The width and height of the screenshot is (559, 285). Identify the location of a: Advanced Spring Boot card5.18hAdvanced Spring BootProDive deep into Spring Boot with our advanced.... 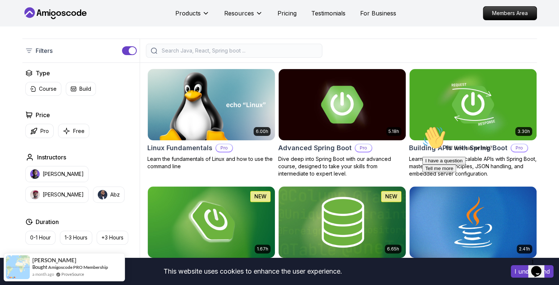
(342, 123).